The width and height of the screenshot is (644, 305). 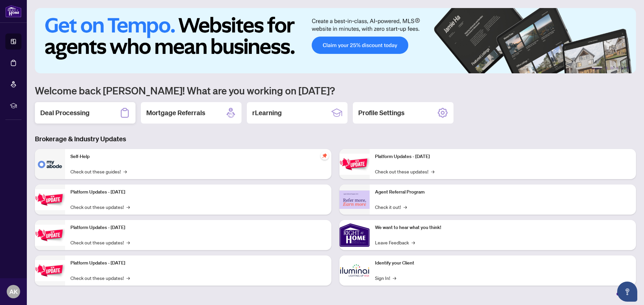 What do you see at coordinates (391, 207) in the screenshot?
I see `a: Check it out!→` at bounding box center [391, 207].